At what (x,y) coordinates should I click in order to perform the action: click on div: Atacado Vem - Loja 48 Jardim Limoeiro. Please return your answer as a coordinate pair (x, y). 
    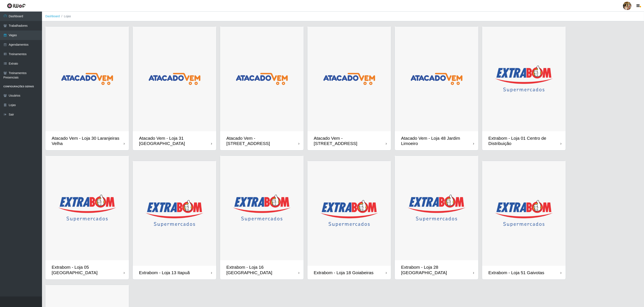
    Looking at the image, I should click on (437, 140).